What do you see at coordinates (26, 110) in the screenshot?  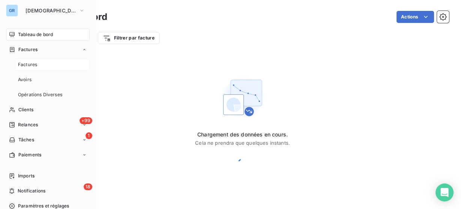 I see `span: Clients` at bounding box center [26, 110].